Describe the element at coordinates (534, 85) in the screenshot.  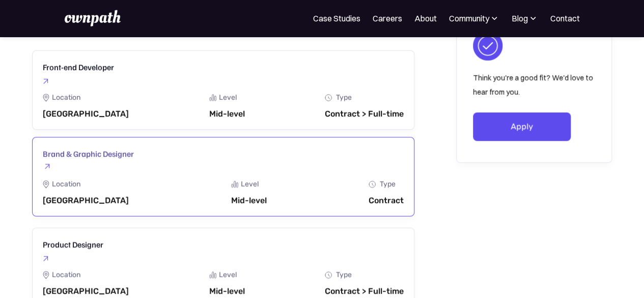
I see `p: Think you're a good fit? We'd love to hear from you.` at that location.